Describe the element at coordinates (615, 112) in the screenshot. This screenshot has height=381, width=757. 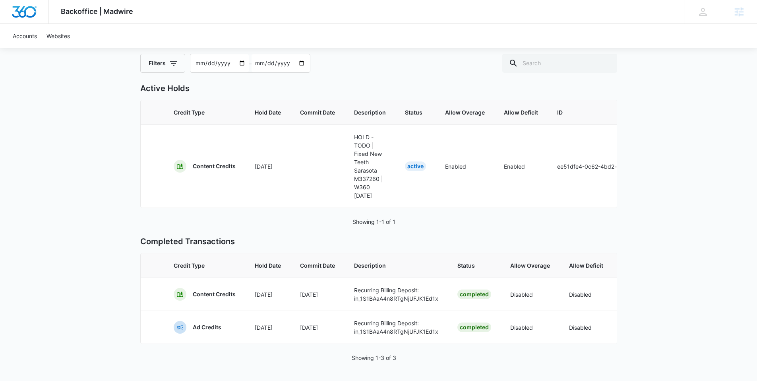
I see `span: ID` at that location.